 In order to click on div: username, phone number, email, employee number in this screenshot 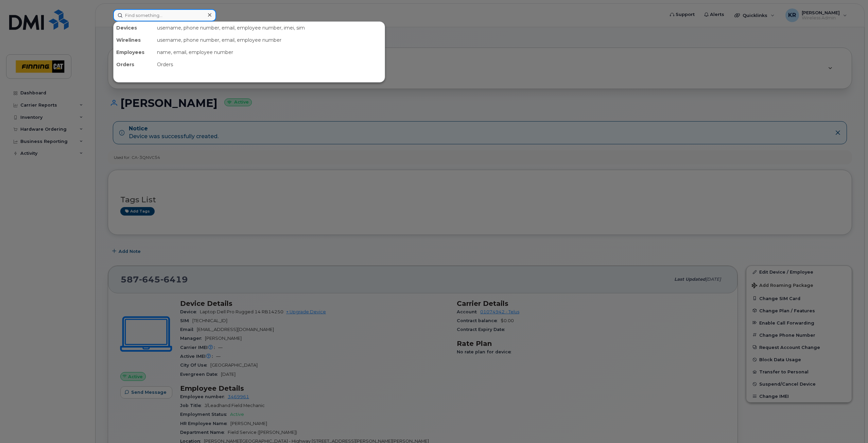, I will do `click(270, 40)`.